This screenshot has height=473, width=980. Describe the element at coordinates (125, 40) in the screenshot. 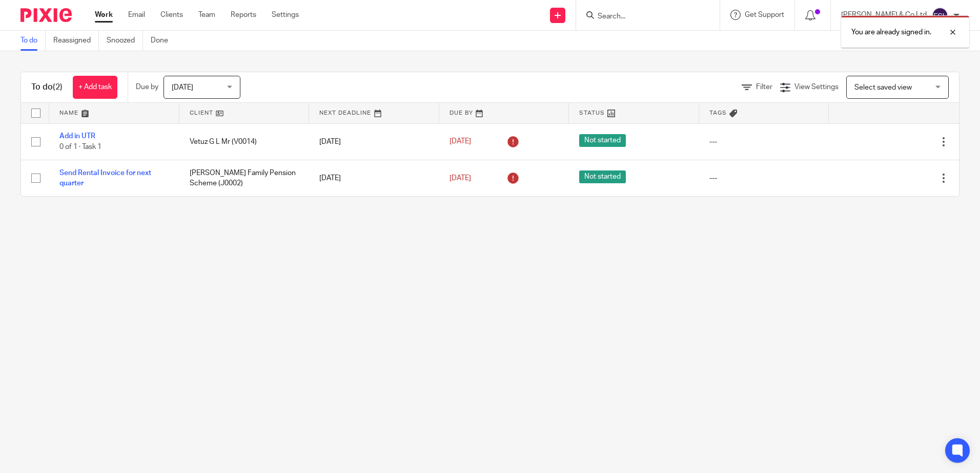

I see `a: Snoozed` at that location.